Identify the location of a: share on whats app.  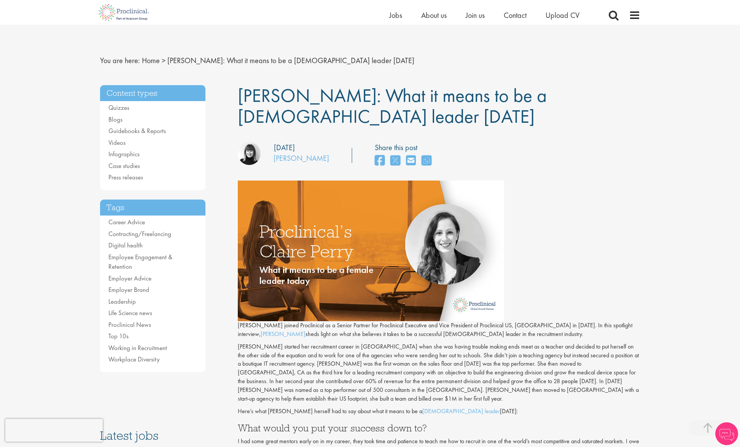
(426, 161).